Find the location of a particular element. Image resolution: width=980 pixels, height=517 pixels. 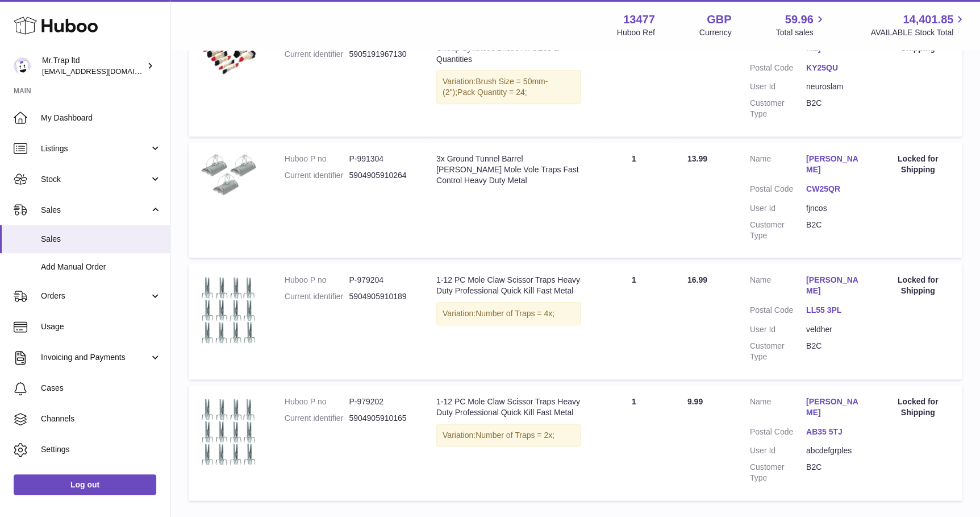

span: 13.99 is located at coordinates (697, 159).